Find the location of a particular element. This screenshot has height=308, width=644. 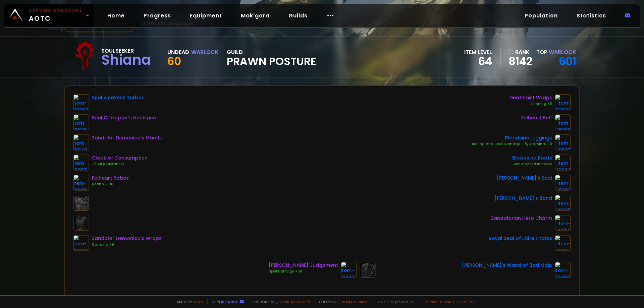

div: Shiana is located at coordinates (126, 60).